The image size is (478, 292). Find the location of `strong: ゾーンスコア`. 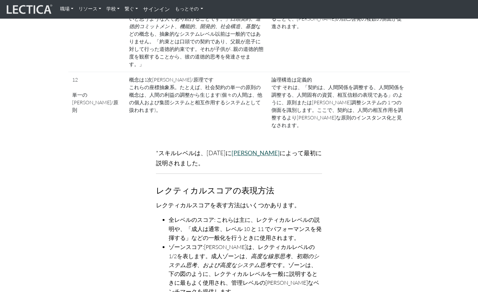

strong: ゾーンスコア is located at coordinates (186, 247).